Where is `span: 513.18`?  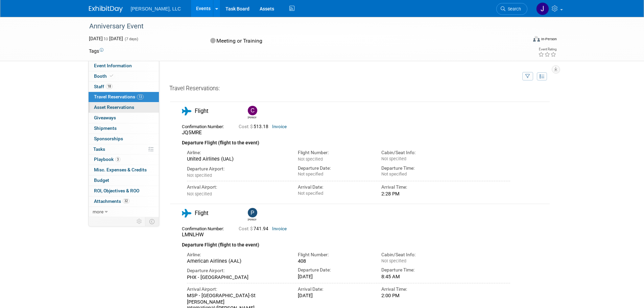 span: 513.18 is located at coordinates (255, 126).